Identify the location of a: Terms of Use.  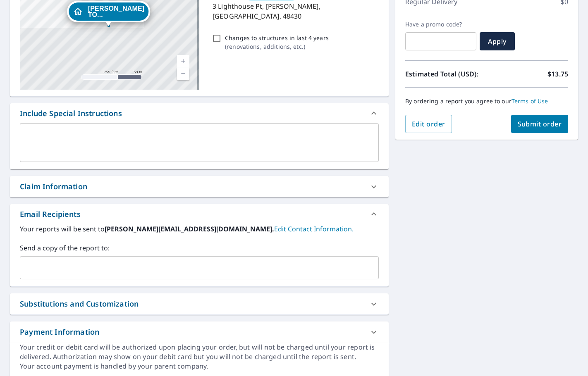
(530, 101).